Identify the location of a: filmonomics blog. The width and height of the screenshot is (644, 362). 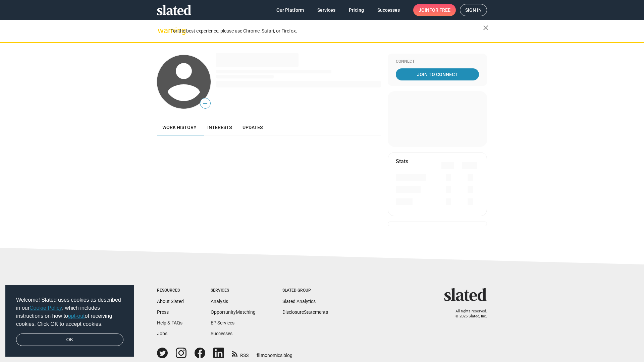
(275, 352).